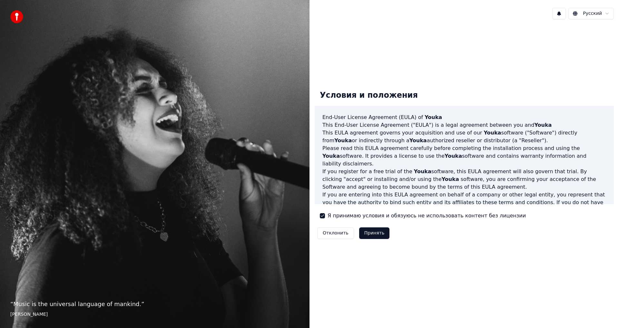 This screenshot has width=619, height=328. What do you see at coordinates (375, 233) in the screenshot?
I see `button: Принять` at bounding box center [375, 233].